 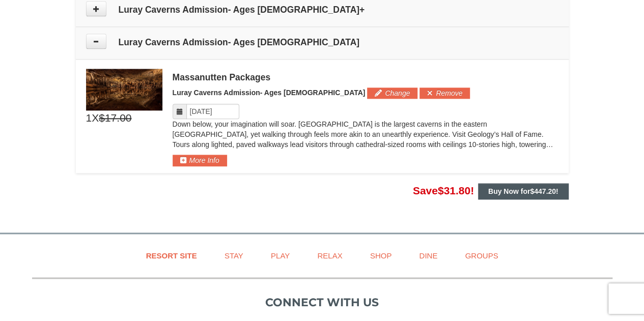 I want to click on button: More Info, so click(x=199, y=160).